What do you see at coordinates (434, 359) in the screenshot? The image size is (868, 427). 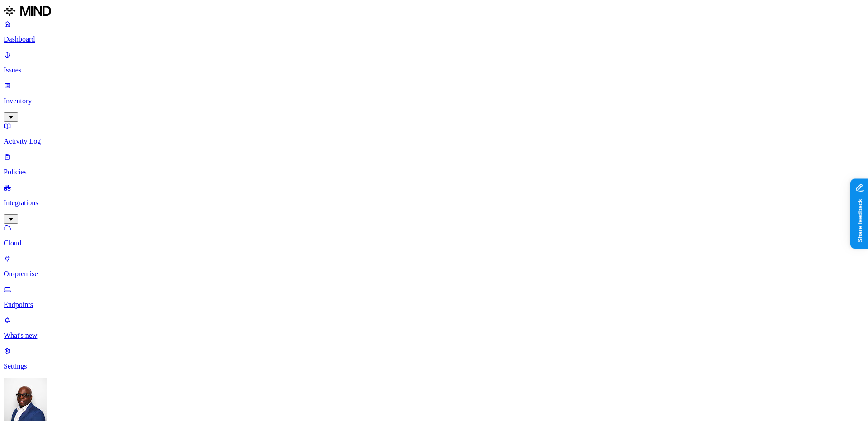 I see `a: Settings` at bounding box center [434, 359].